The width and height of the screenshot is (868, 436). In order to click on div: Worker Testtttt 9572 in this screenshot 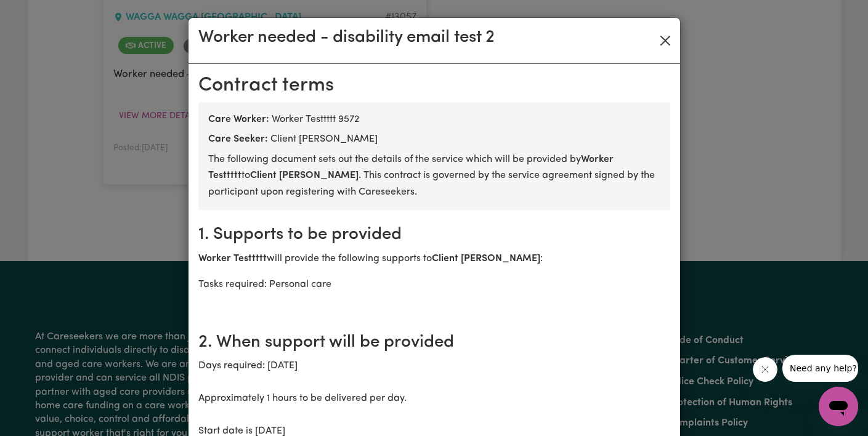, I will do `click(435, 120)`.